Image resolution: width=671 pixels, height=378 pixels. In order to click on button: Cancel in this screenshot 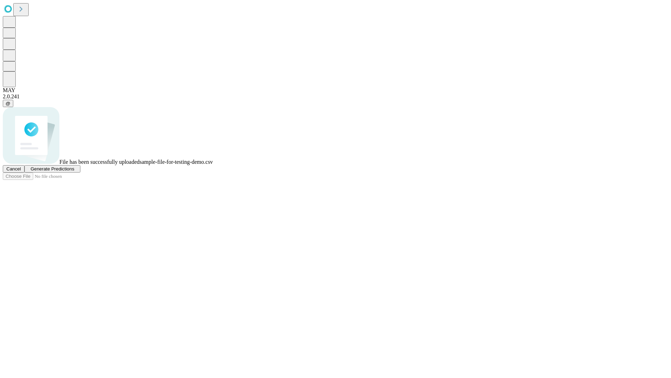, I will do `click(14, 168)`.